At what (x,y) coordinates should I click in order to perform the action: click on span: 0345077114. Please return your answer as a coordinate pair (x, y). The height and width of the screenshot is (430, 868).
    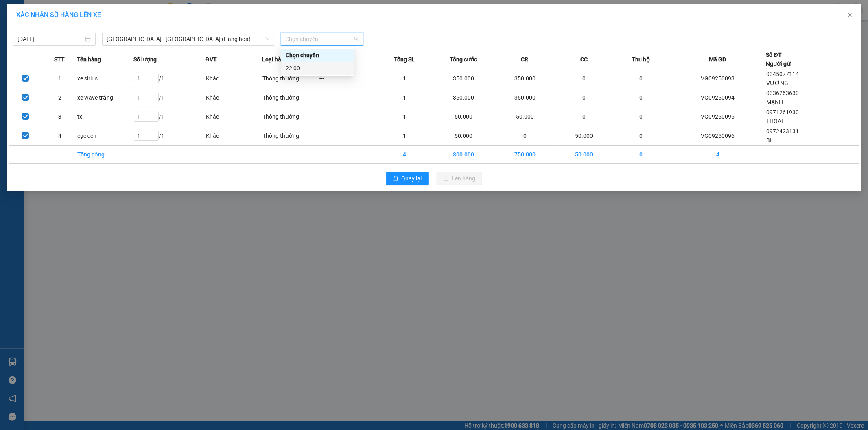
    Looking at the image, I should click on (783, 74).